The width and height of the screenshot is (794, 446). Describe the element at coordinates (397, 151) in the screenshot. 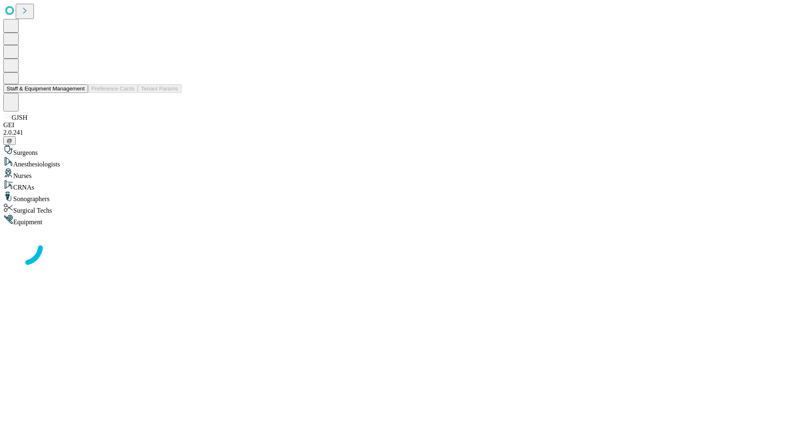

I see `div: Surgeons` at that location.